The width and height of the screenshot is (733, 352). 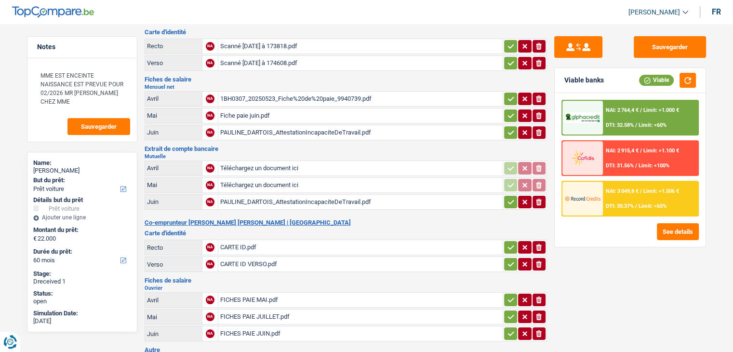 I want to click on button: See details, so click(x=677, y=231).